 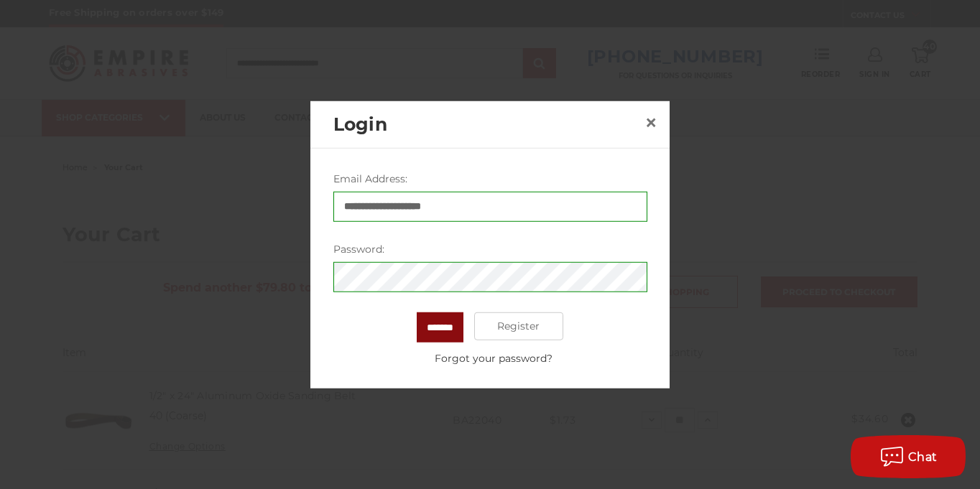 What do you see at coordinates (909, 457) in the screenshot?
I see `button: Chat` at bounding box center [909, 457].